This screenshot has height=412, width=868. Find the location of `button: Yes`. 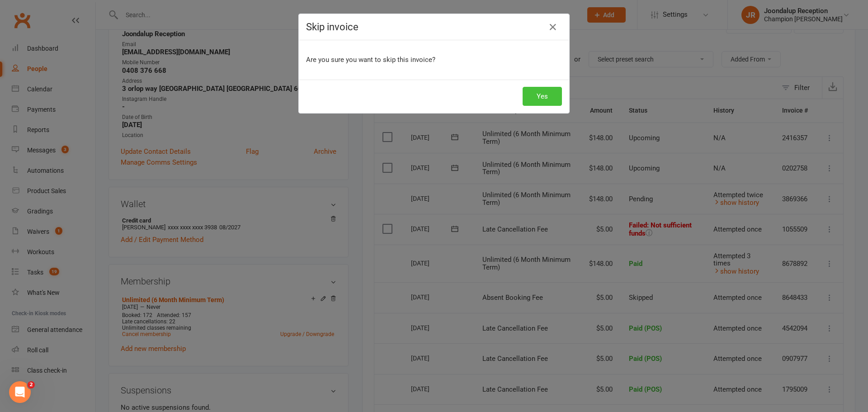

button: Yes is located at coordinates (542, 96).